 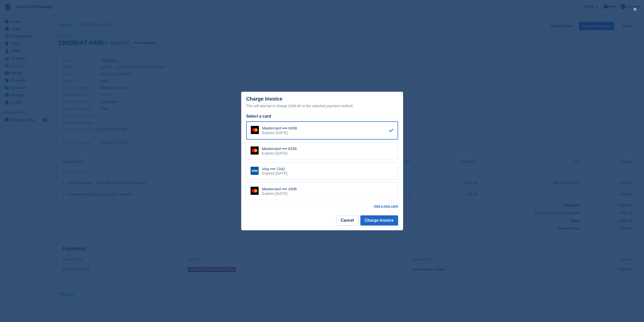 I want to click on div: Mastercard •••• 4308, so click(x=279, y=189).